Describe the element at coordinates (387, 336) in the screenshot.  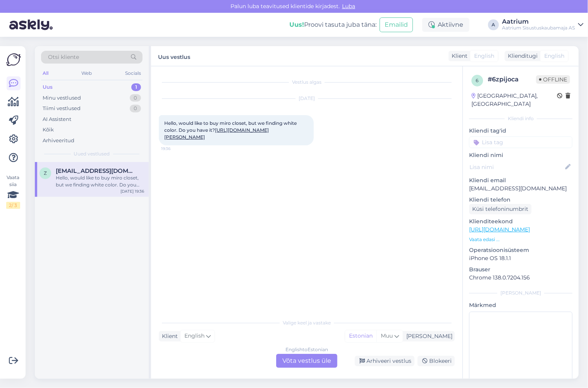
I see `span: Muu` at that location.